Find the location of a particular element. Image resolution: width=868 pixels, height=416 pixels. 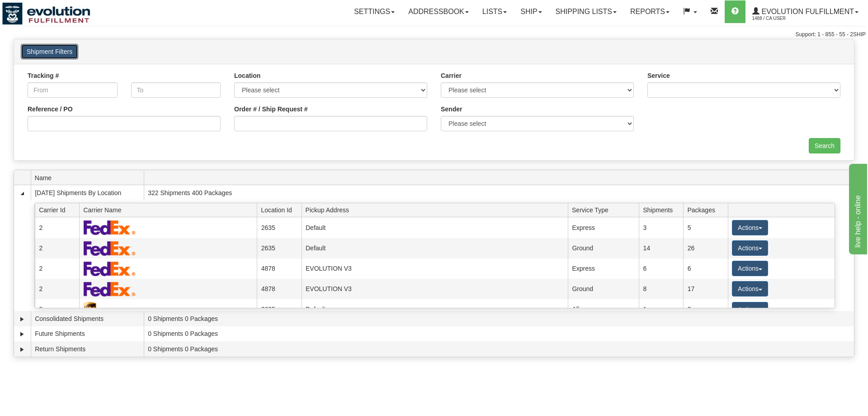

div: Support: 1 - 855 - 55 - 2SHIP is located at coordinates (434, 35).